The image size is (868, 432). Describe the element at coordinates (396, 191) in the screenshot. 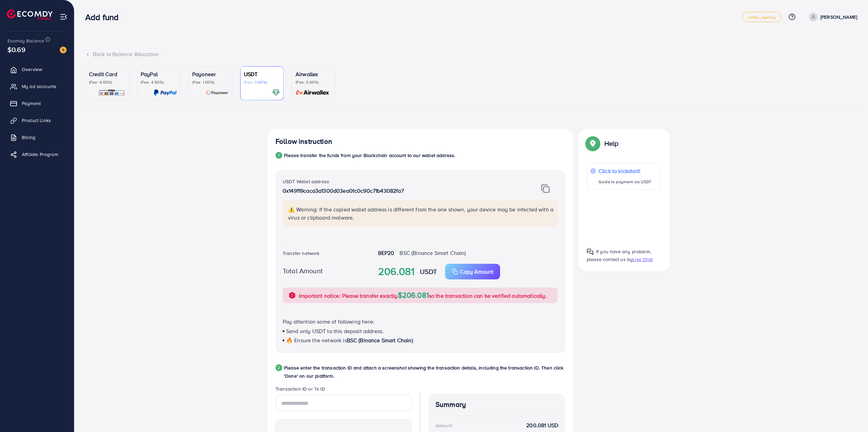

I see `p: 0x149119caca3a1300d03ea0fc0c90c71b43082fa7` at that location.